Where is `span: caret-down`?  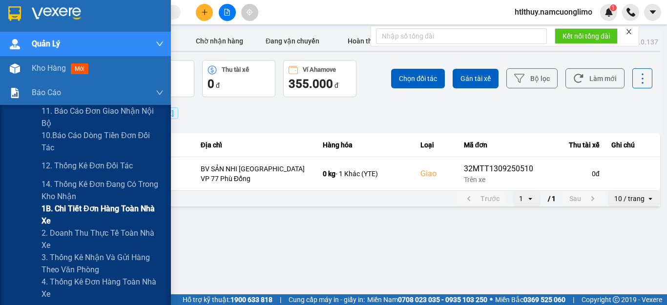 span: caret-down is located at coordinates (653, 12).